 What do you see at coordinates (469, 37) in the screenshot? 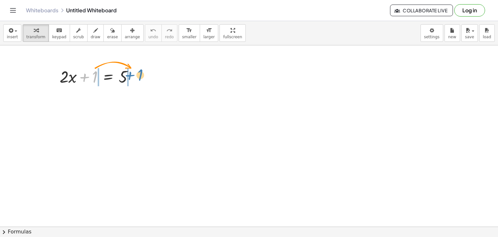
I see `span: save` at bounding box center [469, 37].